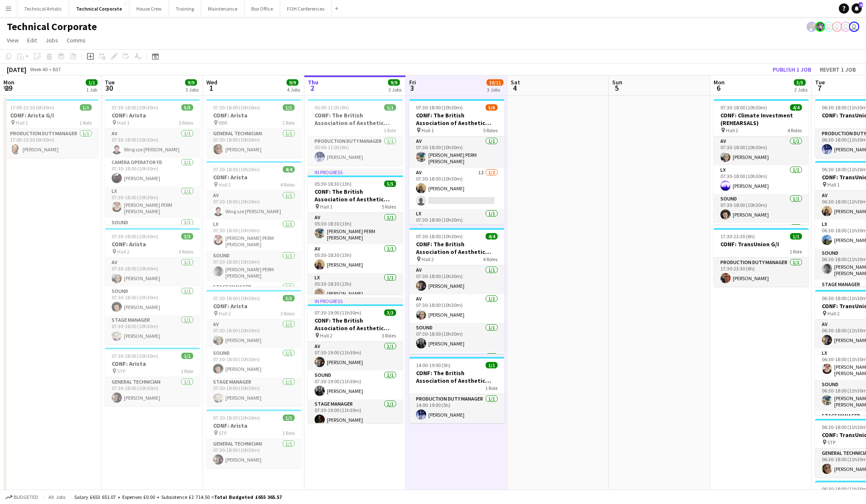  What do you see at coordinates (491, 107) in the screenshot?
I see `span: 5/6` at bounding box center [491, 107].